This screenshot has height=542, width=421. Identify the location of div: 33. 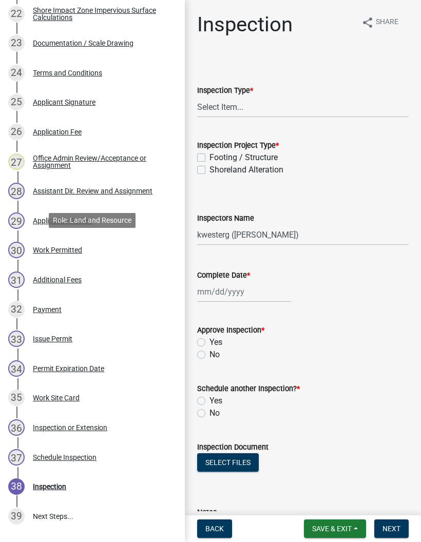
(16, 339).